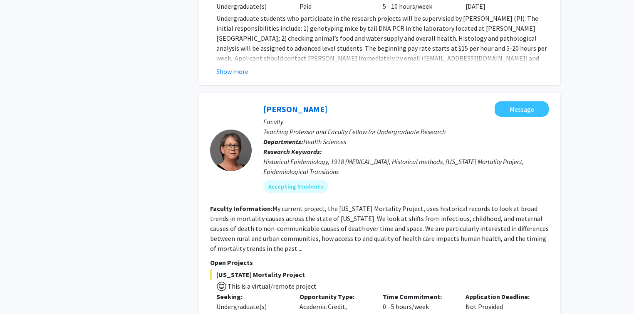 The image size is (634, 314). I want to click on p: Time Commitment:, so click(418, 297).